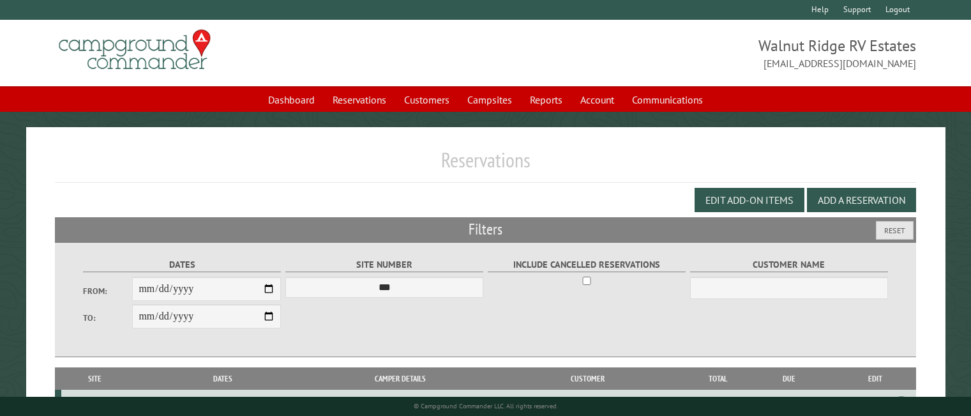 Image resolution: width=971 pixels, height=416 pixels. Describe the element at coordinates (490, 100) in the screenshot. I see `a: Campsites` at that location.